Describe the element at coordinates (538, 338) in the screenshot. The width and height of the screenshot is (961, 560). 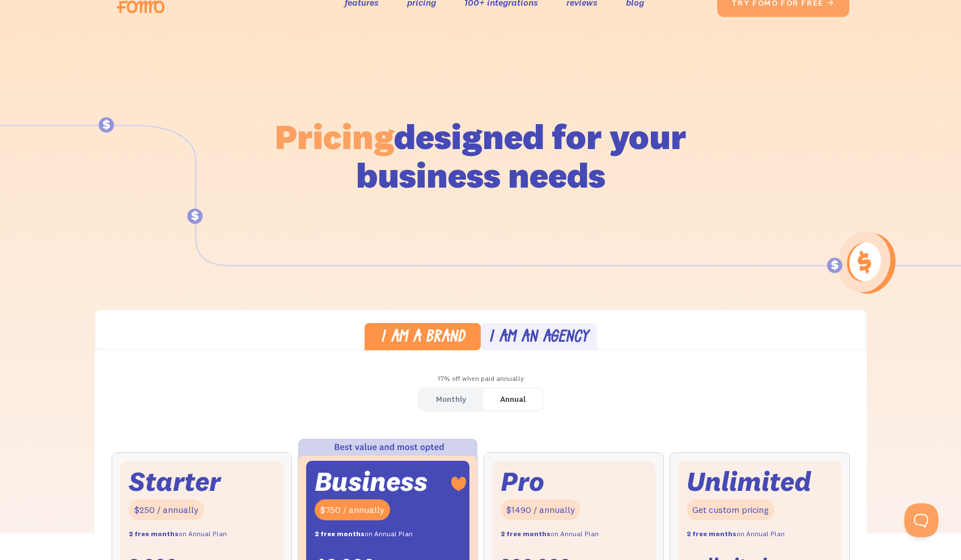
I see `div: I am an agency` at that location.